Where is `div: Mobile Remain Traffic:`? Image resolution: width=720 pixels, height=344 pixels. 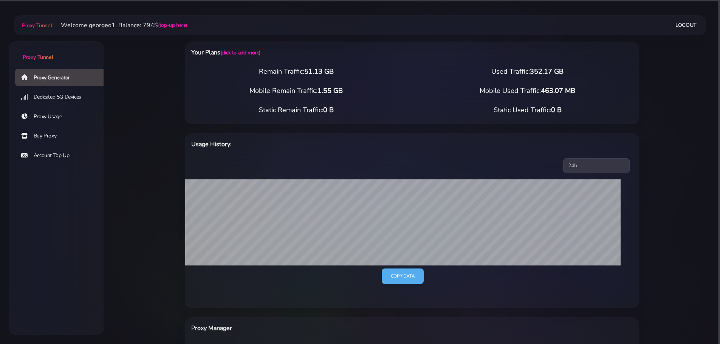
div: Mobile Remain Traffic: is located at coordinates (296, 91).